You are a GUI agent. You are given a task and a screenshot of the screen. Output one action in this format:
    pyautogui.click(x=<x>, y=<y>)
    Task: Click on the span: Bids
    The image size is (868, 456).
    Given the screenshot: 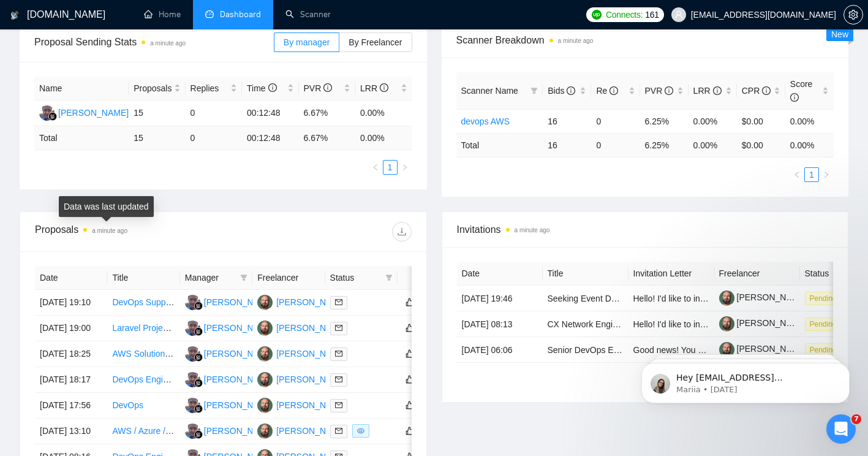 What is the action you would take?
    pyautogui.click(x=561, y=91)
    